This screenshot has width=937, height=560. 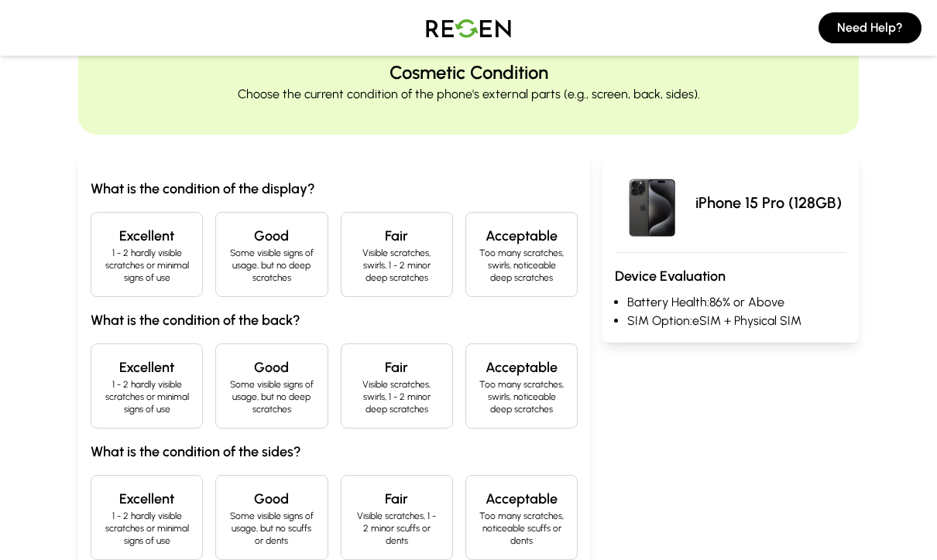 What do you see at coordinates (468, 73) in the screenshot?
I see `h2: Cosmetic Condition` at bounding box center [468, 73].